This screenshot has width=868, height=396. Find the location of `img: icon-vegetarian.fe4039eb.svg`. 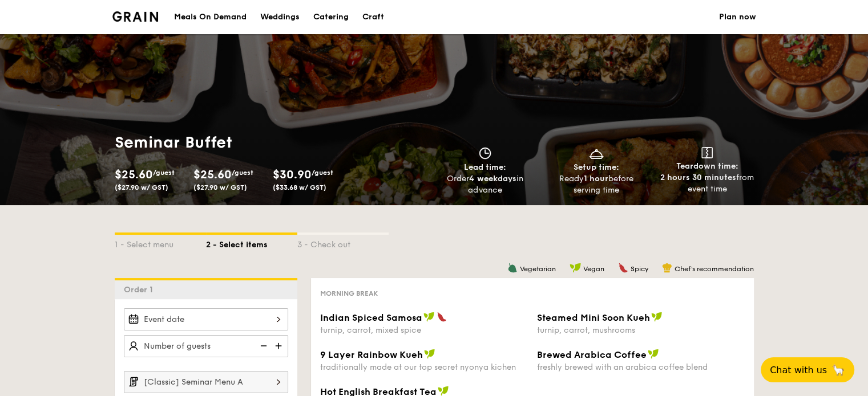

img: icon-vegetarian.fe4039eb.svg is located at coordinates (513, 268).